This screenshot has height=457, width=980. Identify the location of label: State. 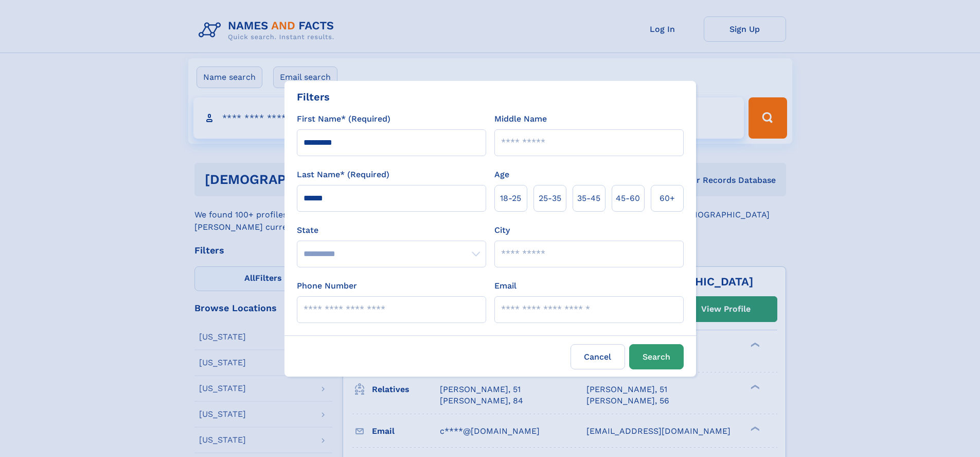
(392, 230).